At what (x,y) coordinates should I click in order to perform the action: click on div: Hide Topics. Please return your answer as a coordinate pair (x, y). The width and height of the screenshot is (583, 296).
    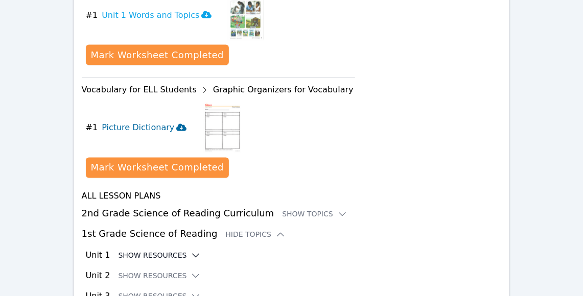
    Looking at the image, I should click on (255, 235).